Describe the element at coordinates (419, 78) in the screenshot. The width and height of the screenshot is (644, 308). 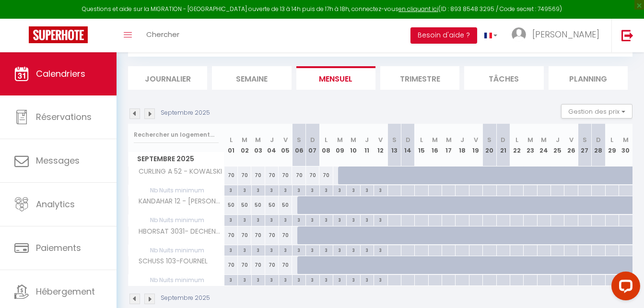
I see `li: Trimestre` at that location.